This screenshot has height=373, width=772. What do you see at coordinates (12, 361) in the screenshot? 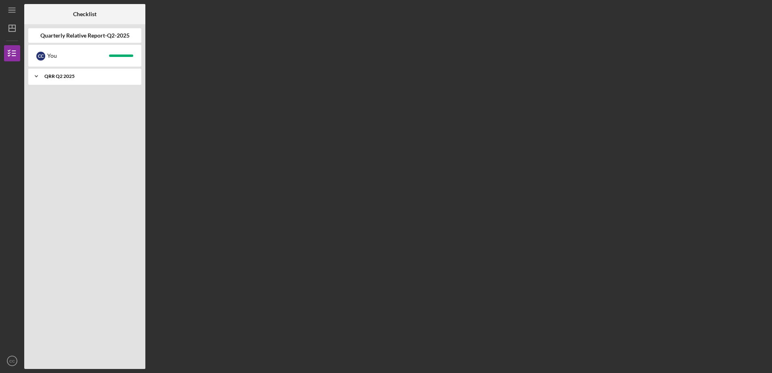
I see `text: CC` at bounding box center [12, 361].